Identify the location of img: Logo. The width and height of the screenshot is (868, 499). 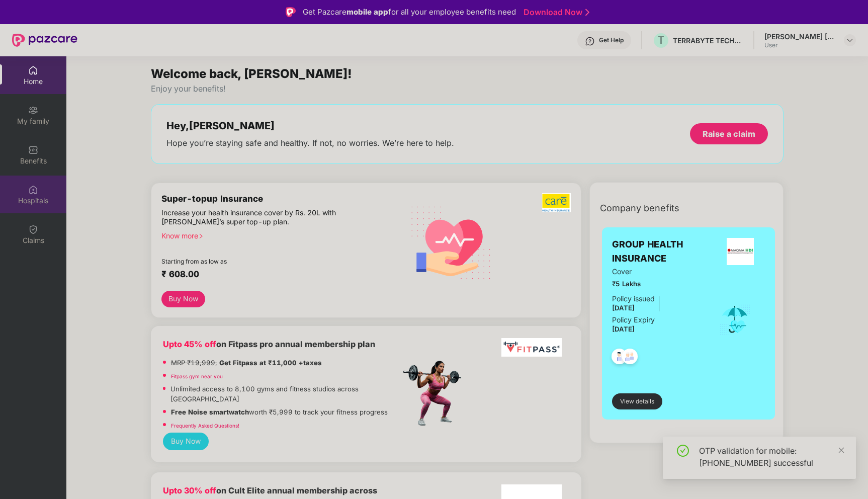
(291, 12).